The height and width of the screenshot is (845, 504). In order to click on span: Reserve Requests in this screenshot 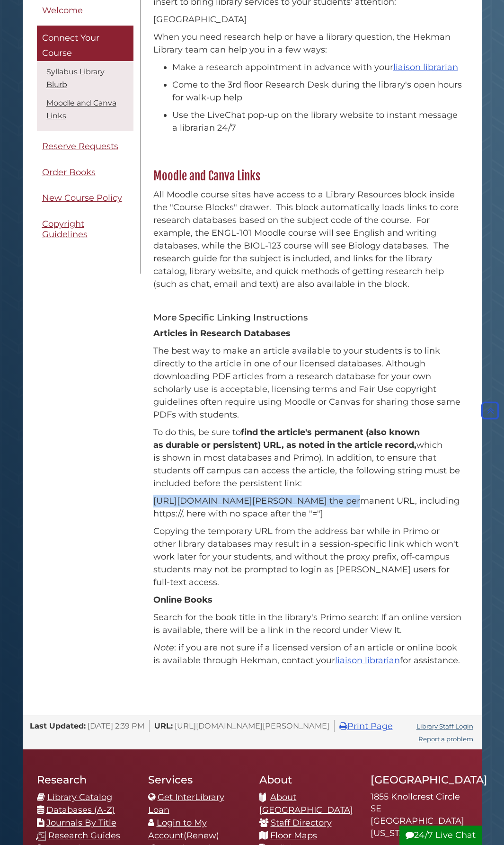, I will do `click(80, 147)`.